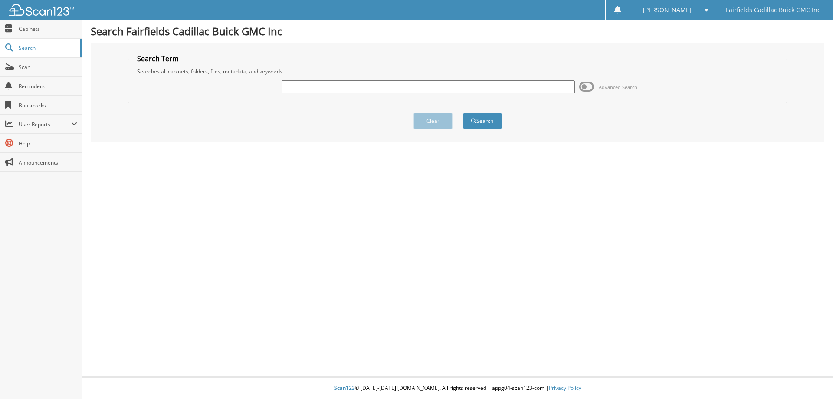 This screenshot has width=833, height=399. I want to click on span: Advanced Search, so click(618, 87).